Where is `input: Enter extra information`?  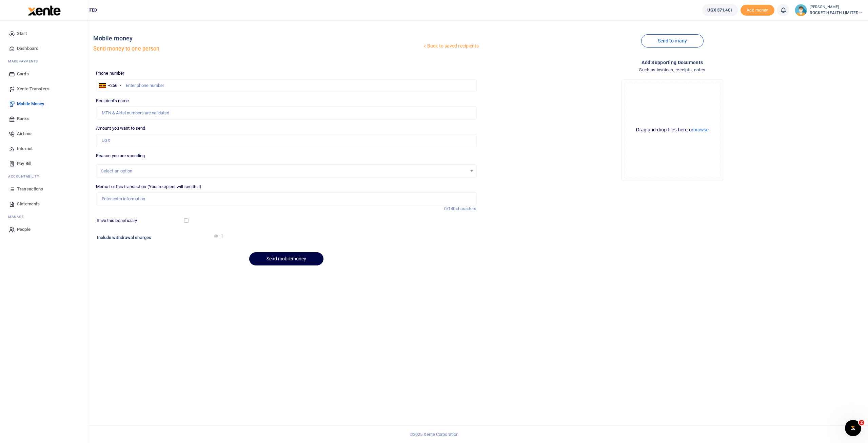
input: Enter extra information is located at coordinates (286, 199).